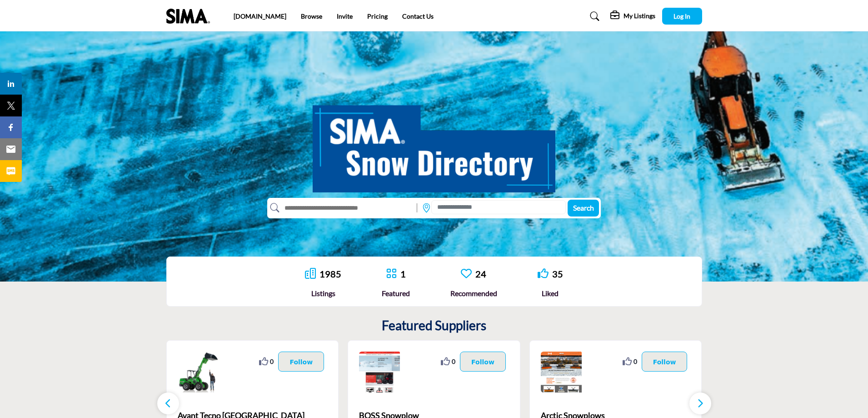 Image resolution: width=868 pixels, height=418 pixels. What do you see at coordinates (345, 16) in the screenshot?
I see `a: Invite` at bounding box center [345, 16].